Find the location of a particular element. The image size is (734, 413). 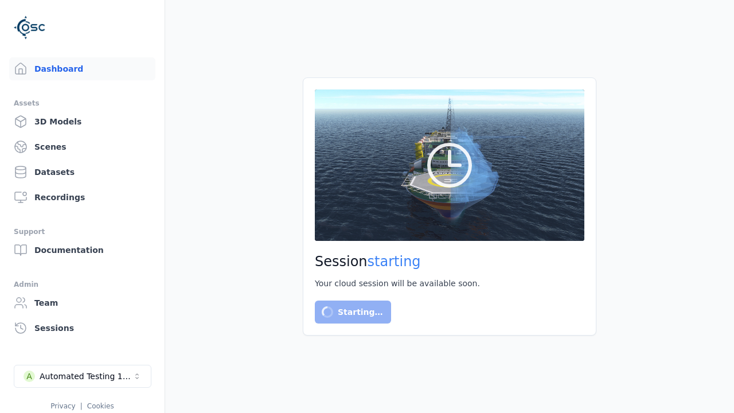

a: 3D Models is located at coordinates (82, 122).